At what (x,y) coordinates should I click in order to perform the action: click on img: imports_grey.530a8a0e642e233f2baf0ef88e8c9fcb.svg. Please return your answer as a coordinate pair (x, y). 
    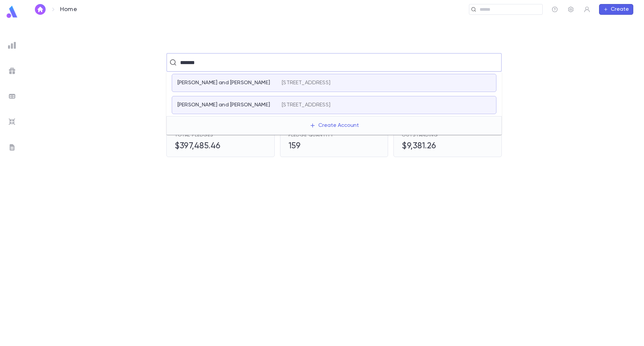
    Looking at the image, I should click on (12, 122).